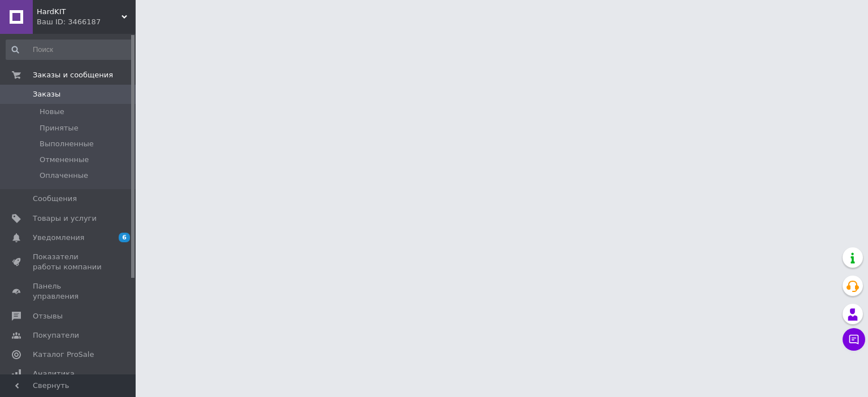 Image resolution: width=868 pixels, height=397 pixels. I want to click on span: Уведомления, so click(58, 238).